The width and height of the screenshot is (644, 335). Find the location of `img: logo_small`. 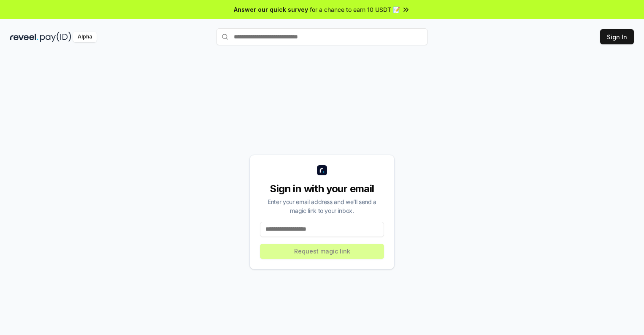

img: logo_small is located at coordinates (322, 170).